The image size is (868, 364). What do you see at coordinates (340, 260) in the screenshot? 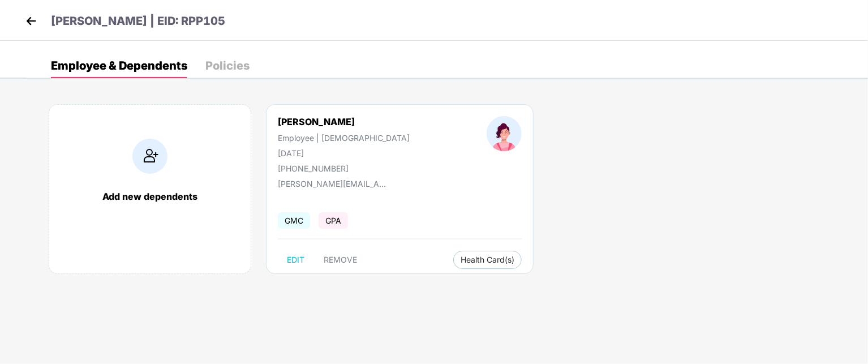
I see `button: REMOVE` at bounding box center [340, 260].